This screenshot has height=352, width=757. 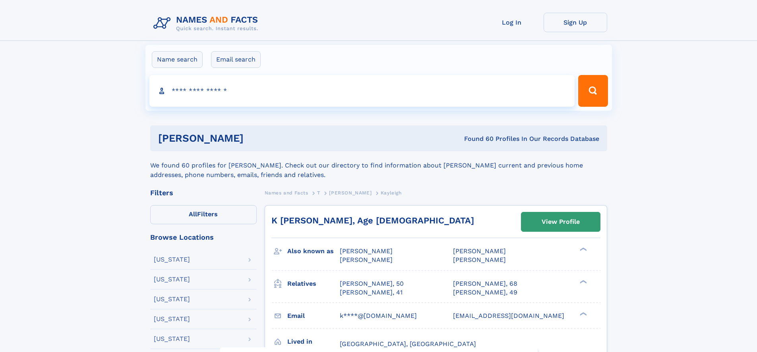 I want to click on label: Filters, so click(x=203, y=215).